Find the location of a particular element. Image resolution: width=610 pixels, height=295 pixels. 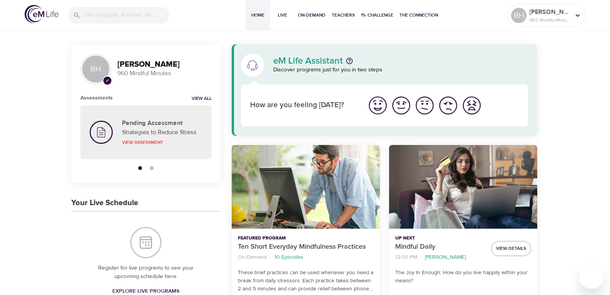

span: Live is located at coordinates (283, 15).